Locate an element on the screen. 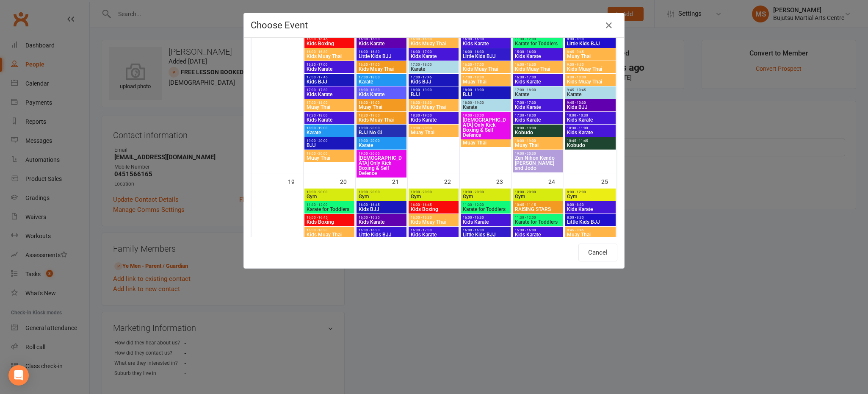 The width and height of the screenshot is (868, 394). button: Close is located at coordinates (609, 25).